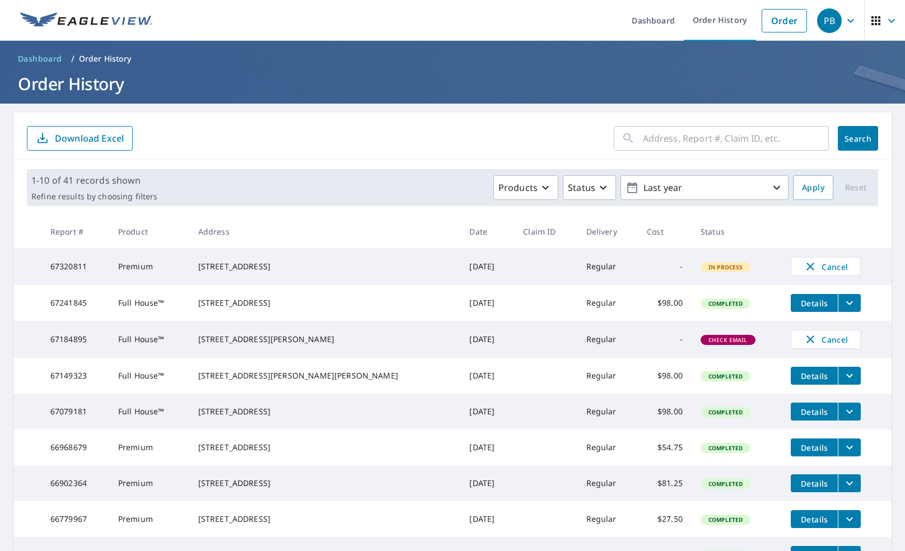  What do you see at coordinates (849, 303) in the screenshot?
I see `button: filesDropdownBtn-67241845` at bounding box center [849, 303].